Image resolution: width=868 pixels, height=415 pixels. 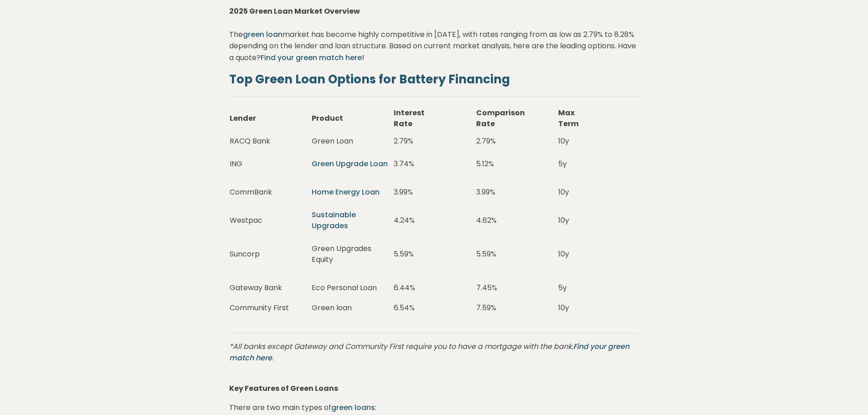 What do you see at coordinates (284, 388) in the screenshot?
I see `strong: Key Features of Green Loans` at bounding box center [284, 388].